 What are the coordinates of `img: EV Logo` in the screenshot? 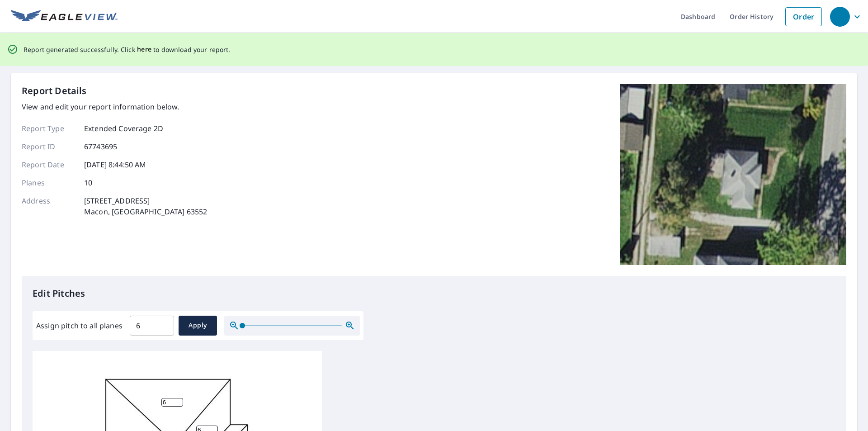 It's located at (64, 17).